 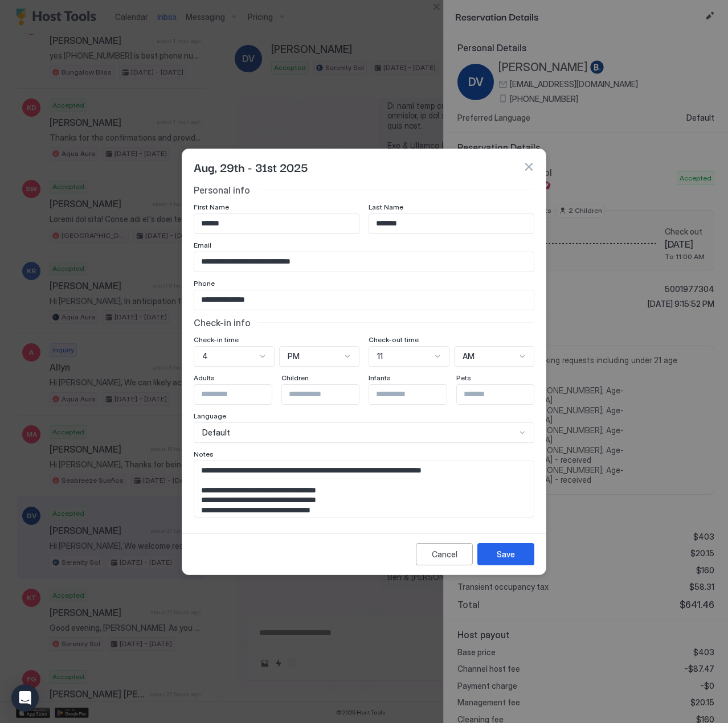 What do you see at coordinates (202, 245) in the screenshot?
I see `span: Email` at bounding box center [202, 245].